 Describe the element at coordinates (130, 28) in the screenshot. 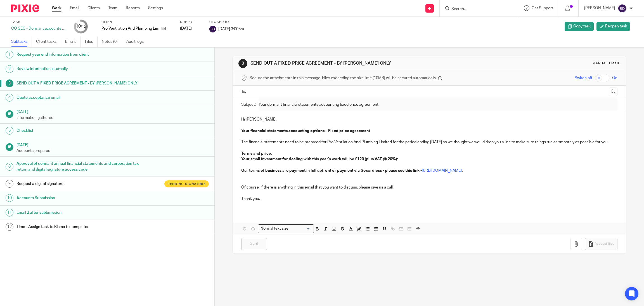

I see `p: Pro Ventilation And Plumbing Limited` at that location.